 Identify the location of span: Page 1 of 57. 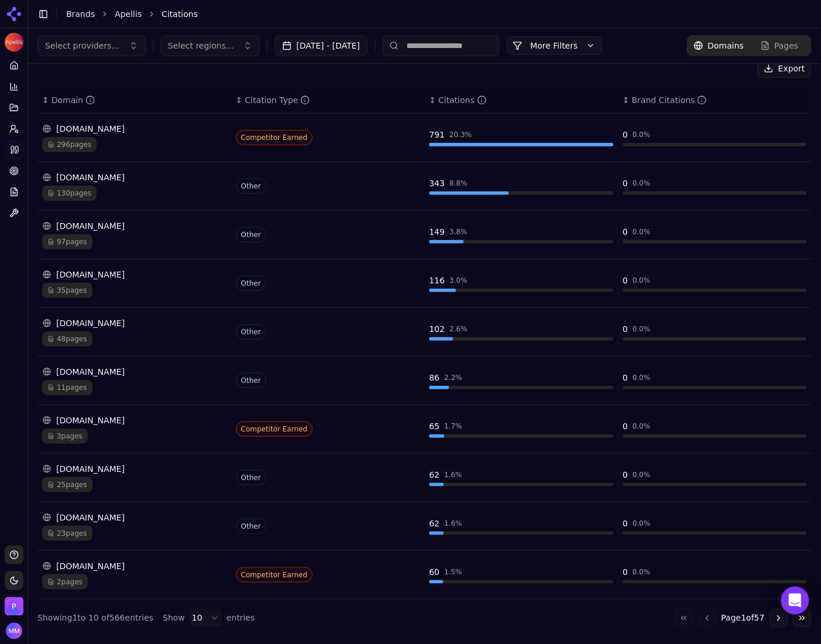
(743, 619).